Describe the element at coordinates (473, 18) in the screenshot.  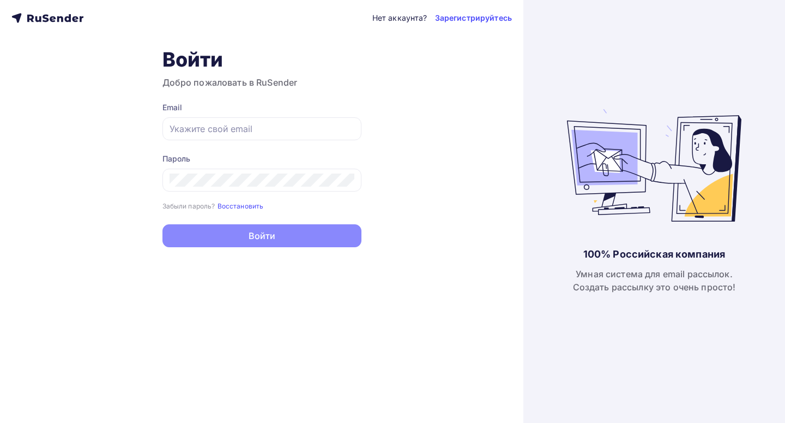
I see `a: Зарегистрируйтесь` at that location.